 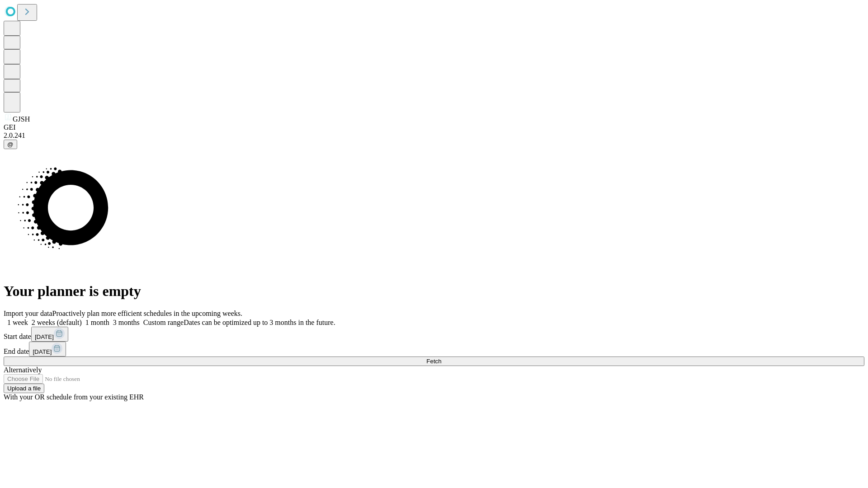 I want to click on span: 1 month, so click(x=97, y=322).